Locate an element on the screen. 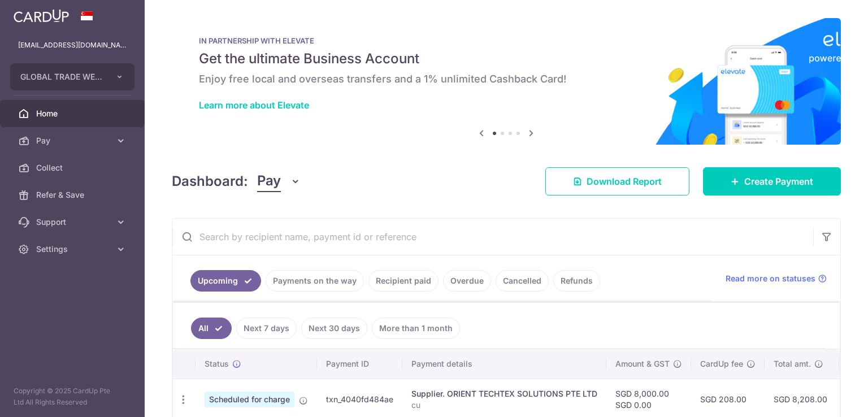  th: Payment ID is located at coordinates (360, 363).